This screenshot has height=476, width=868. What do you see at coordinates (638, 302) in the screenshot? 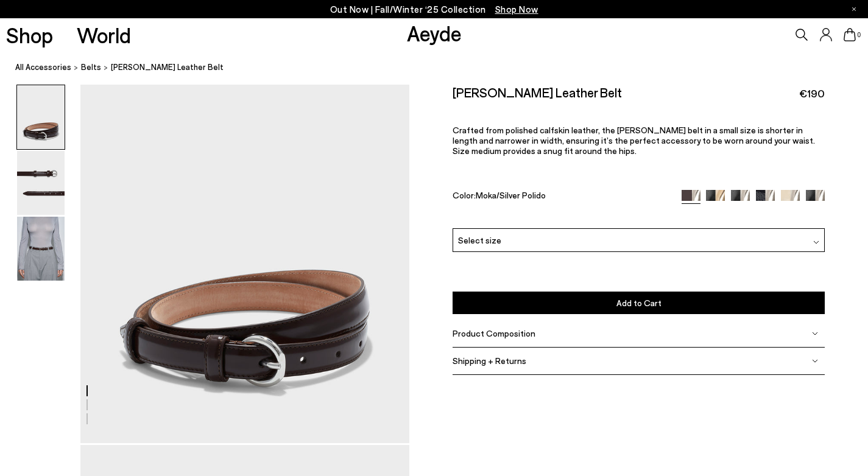
I see `button: Add to Cart` at bounding box center [638, 302].